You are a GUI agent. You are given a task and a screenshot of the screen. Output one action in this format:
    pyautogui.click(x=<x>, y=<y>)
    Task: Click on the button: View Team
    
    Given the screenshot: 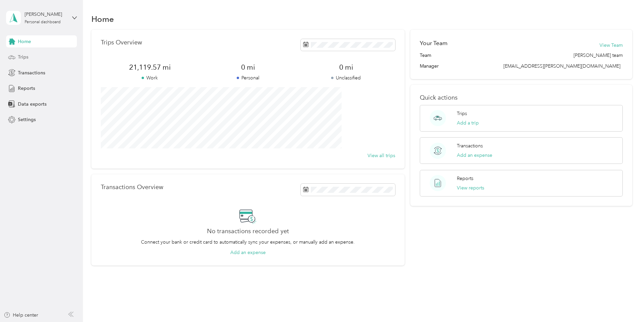 What is the action you would take?
    pyautogui.click(x=611, y=45)
    